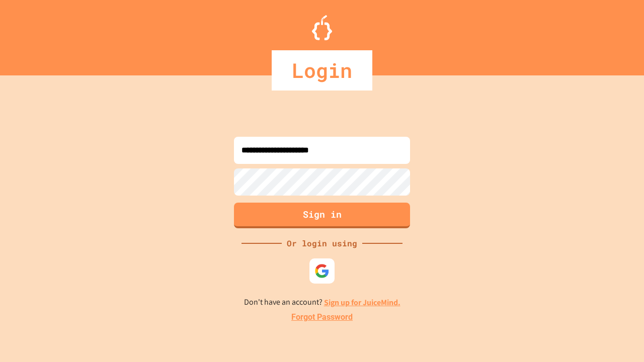 The height and width of the screenshot is (362, 644). I want to click on div: Login, so click(322, 71).